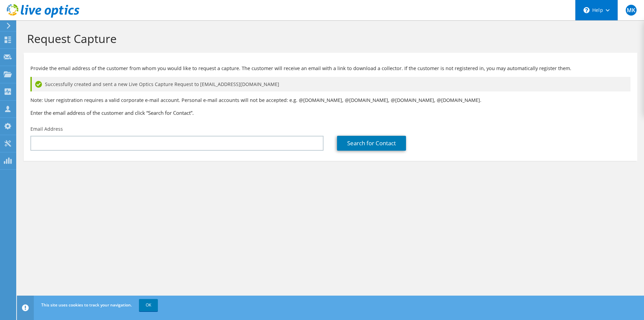 The width and height of the screenshot is (644, 320). What do you see at coordinates (587, 10) in the screenshot?
I see `svg: \n` at bounding box center [587, 10].